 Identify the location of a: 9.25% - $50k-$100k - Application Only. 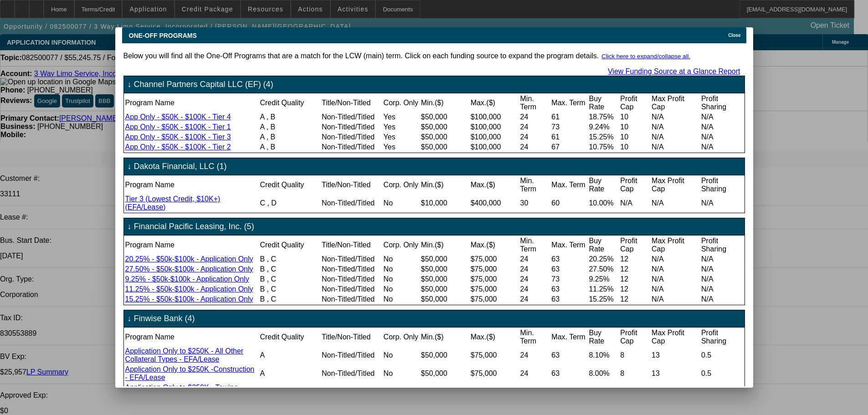
(188, 279).